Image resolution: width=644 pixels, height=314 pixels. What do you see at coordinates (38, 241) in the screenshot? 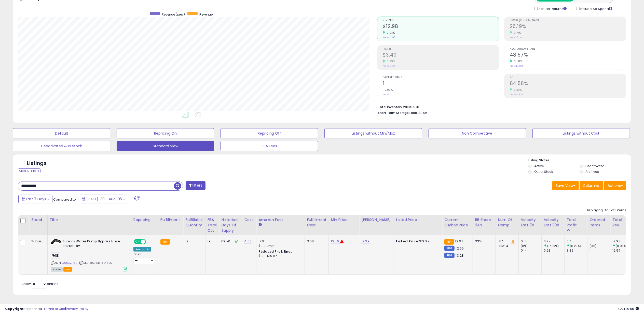
I see `div: Subaru` at bounding box center [38, 241].